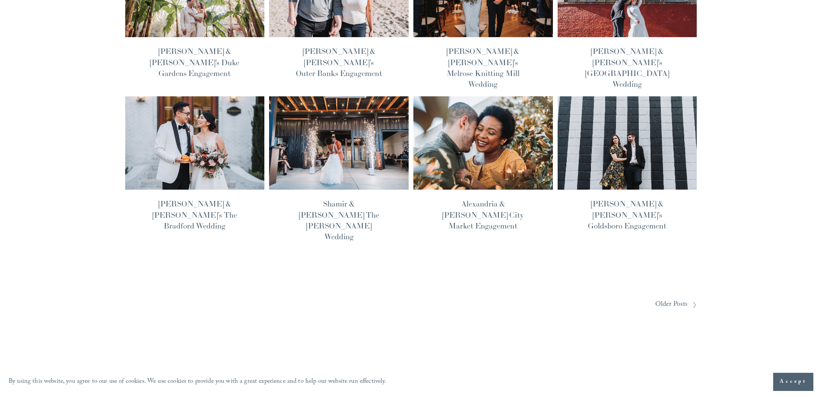  I want to click on span: Accept, so click(793, 382).